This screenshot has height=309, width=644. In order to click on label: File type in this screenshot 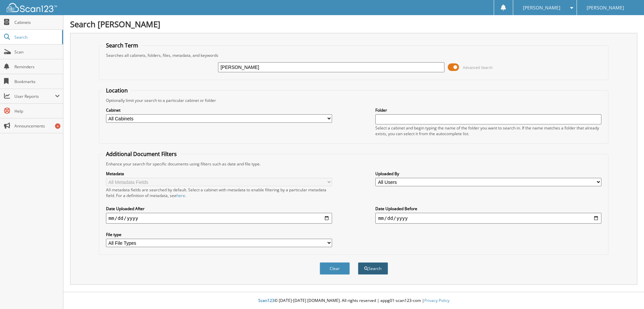, I will do `click(219, 234)`.